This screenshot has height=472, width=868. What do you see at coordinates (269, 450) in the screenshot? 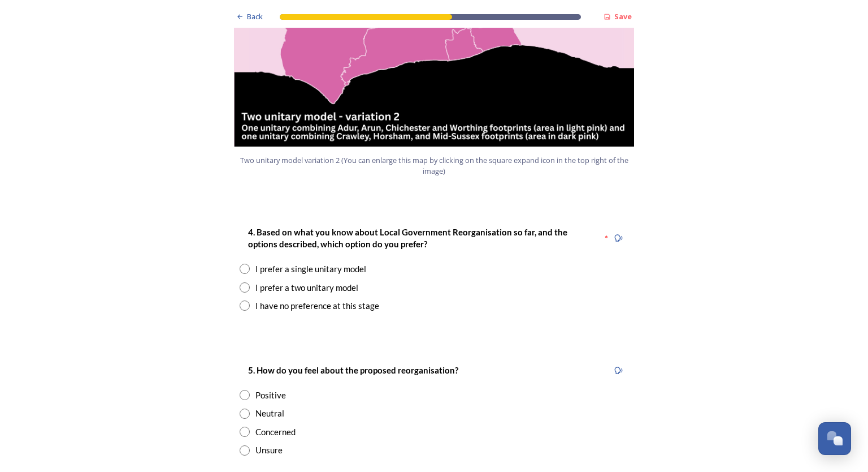
I see `div: Unsure` at bounding box center [269, 450].